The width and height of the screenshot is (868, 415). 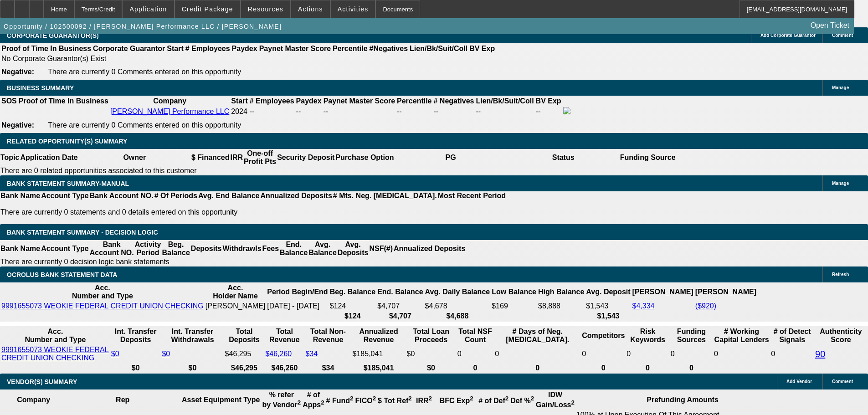 I want to click on a: $0, so click(x=116, y=353).